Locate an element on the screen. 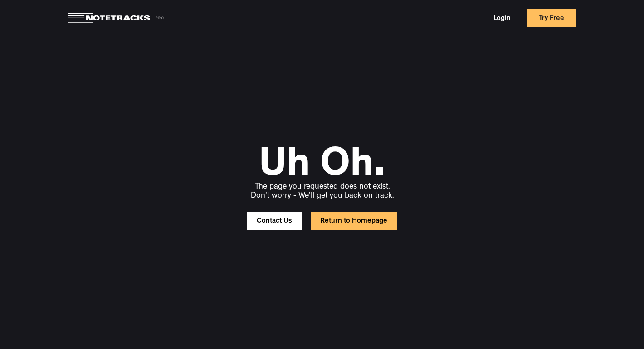  div: The page you requested does not exist. Don't worry - We'll get you back on track. is located at coordinates (322, 192).